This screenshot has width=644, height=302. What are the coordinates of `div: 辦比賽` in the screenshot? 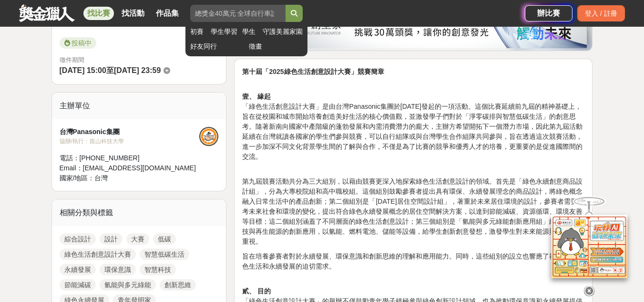 It's located at (549, 13).